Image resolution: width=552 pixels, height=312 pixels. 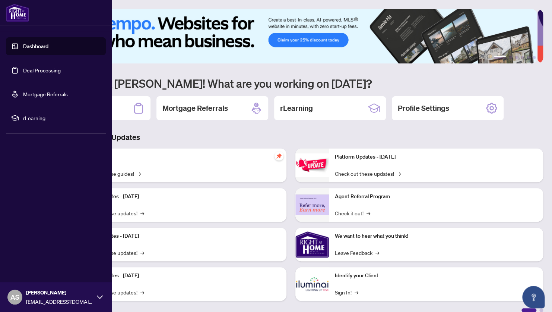 What do you see at coordinates (353, 213) in the screenshot?
I see `a: Check it out!→` at bounding box center [353, 213].